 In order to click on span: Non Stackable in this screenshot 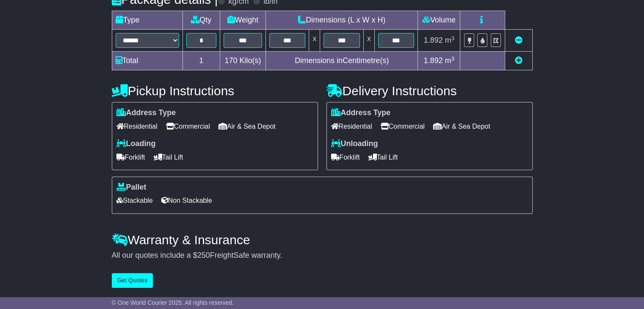, I will do `click(187, 200)`.